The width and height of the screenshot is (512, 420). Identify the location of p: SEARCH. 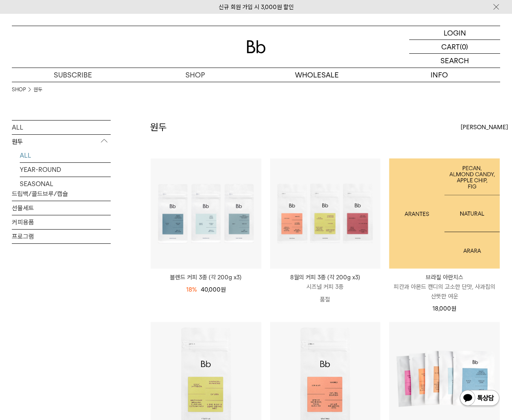
(454, 60).